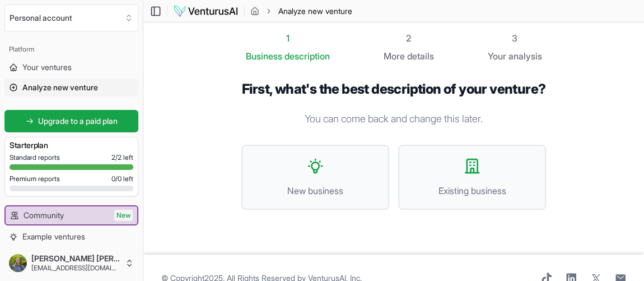  What do you see at coordinates (315, 190) in the screenshot?
I see `span: New business` at bounding box center [315, 190].